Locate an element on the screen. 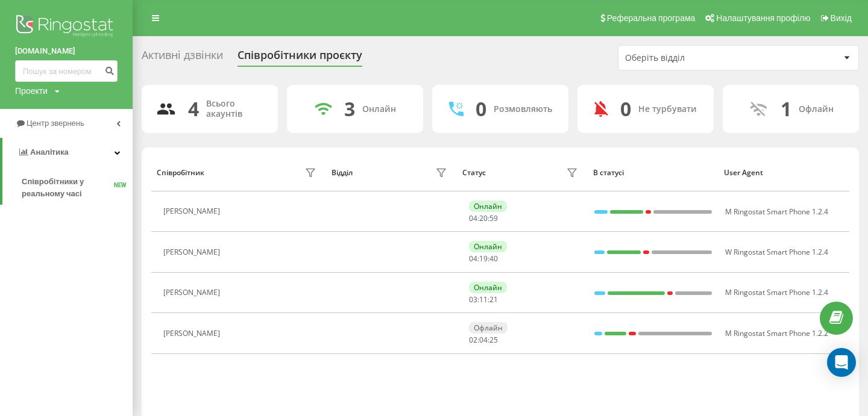 This screenshot has height=416, width=868. input: Пошук за номером is located at coordinates (67, 71).